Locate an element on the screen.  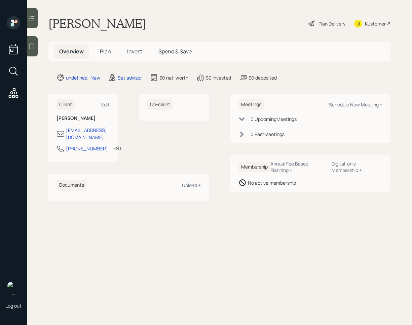
h6: Membership is located at coordinates (254, 167).